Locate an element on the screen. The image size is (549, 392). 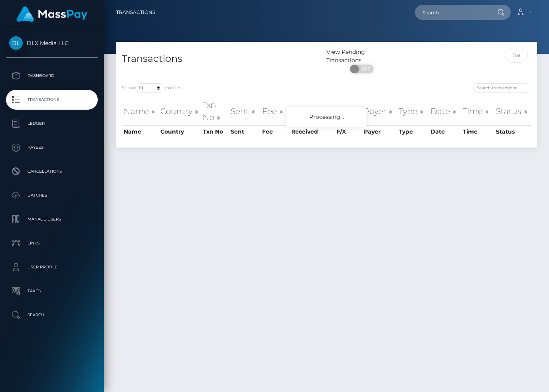
p: Search is located at coordinates (52, 315).